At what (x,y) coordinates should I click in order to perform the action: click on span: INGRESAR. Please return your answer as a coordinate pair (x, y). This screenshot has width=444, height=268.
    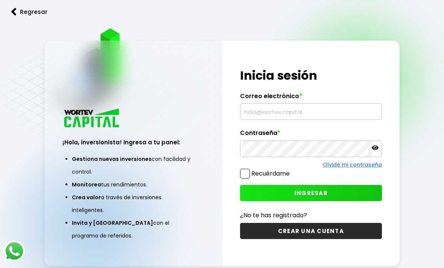
    Looking at the image, I should click on (311, 193).